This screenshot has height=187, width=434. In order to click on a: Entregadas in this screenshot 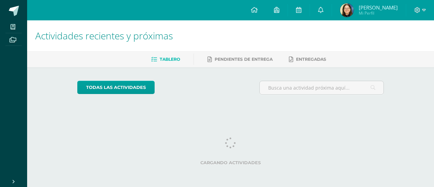, I will do `click(308, 59)`.